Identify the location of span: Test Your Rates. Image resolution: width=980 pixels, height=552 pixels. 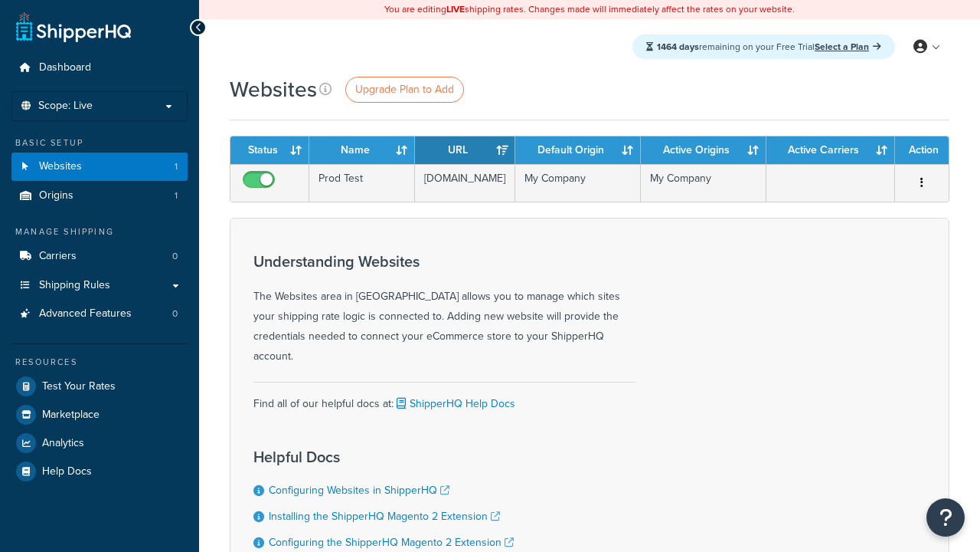
(79, 386).